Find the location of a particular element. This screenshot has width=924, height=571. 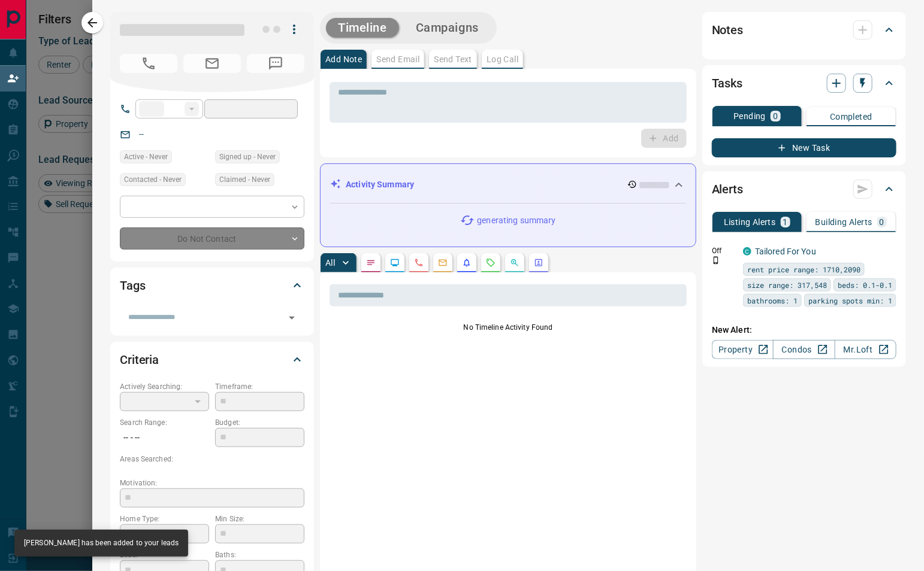

svg: Push Notification Only is located at coordinates (716, 260).